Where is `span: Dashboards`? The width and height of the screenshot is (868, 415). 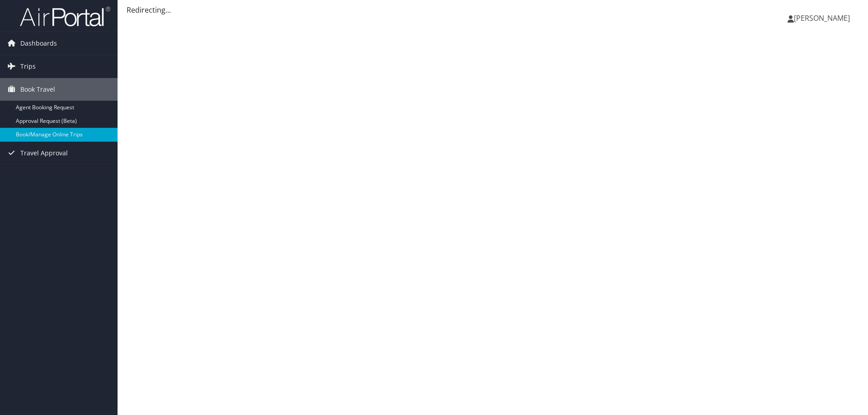
span: Dashboards is located at coordinates (39, 43).